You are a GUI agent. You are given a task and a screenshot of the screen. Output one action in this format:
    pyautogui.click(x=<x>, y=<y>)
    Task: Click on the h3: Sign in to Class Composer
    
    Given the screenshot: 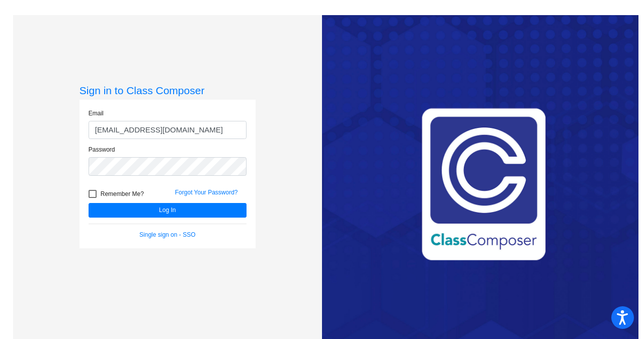 What is the action you would take?
    pyautogui.click(x=168, y=90)
    